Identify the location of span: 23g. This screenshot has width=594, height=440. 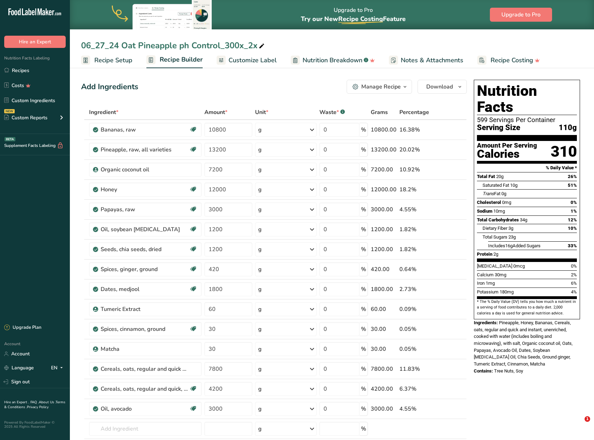
(512, 237).